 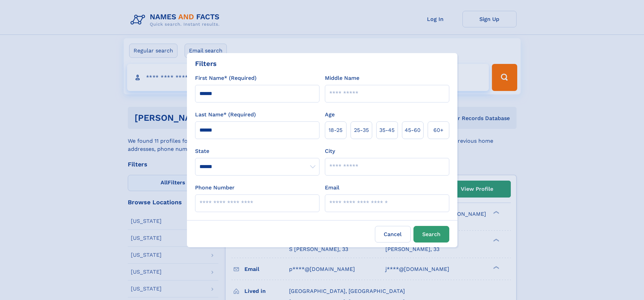 What do you see at coordinates (342, 78) in the screenshot?
I see `label: Middle Name` at bounding box center [342, 78].